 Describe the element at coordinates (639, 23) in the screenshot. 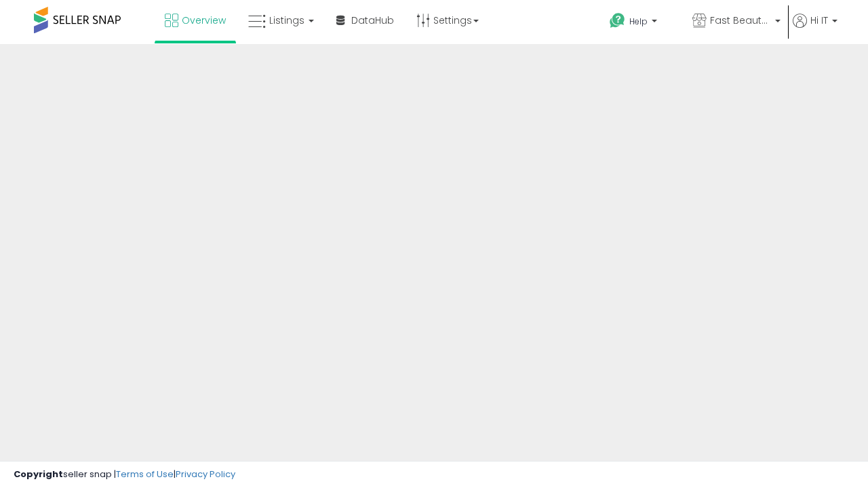

I see `a: Help` at that location.